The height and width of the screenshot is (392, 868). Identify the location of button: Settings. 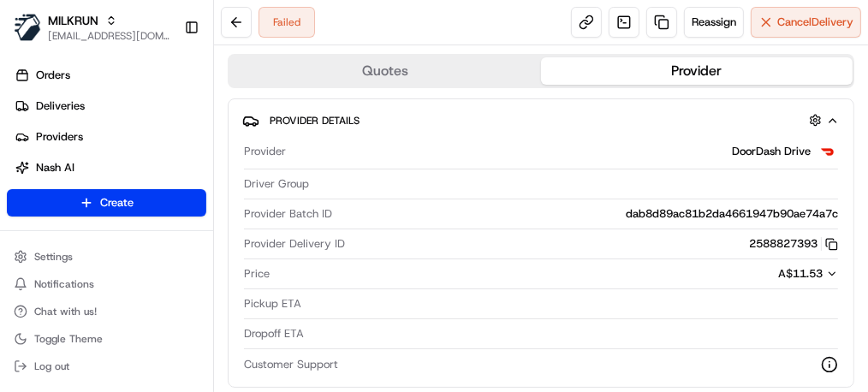
(106, 257).